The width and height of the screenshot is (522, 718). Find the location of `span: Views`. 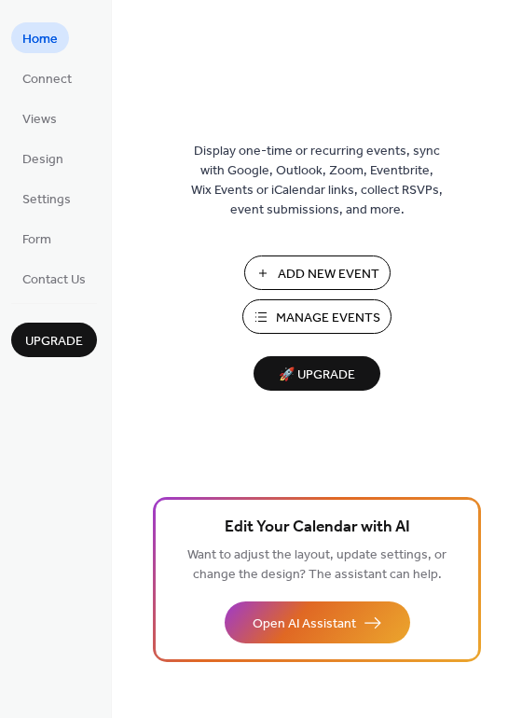

span: Views is located at coordinates (39, 119).